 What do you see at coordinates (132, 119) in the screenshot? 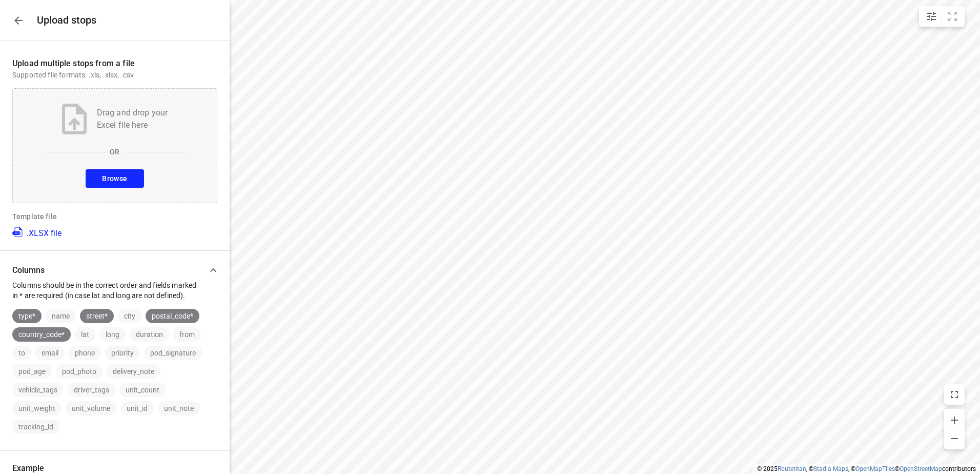
I see `p: Drag and drop your Excel file here` at bounding box center [132, 119].